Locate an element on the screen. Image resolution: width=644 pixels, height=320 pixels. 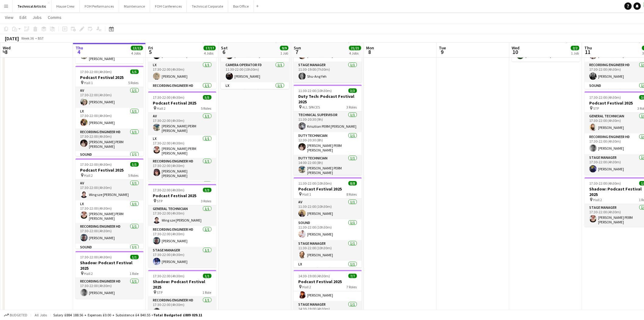
span: STP is located at coordinates (160, 292).